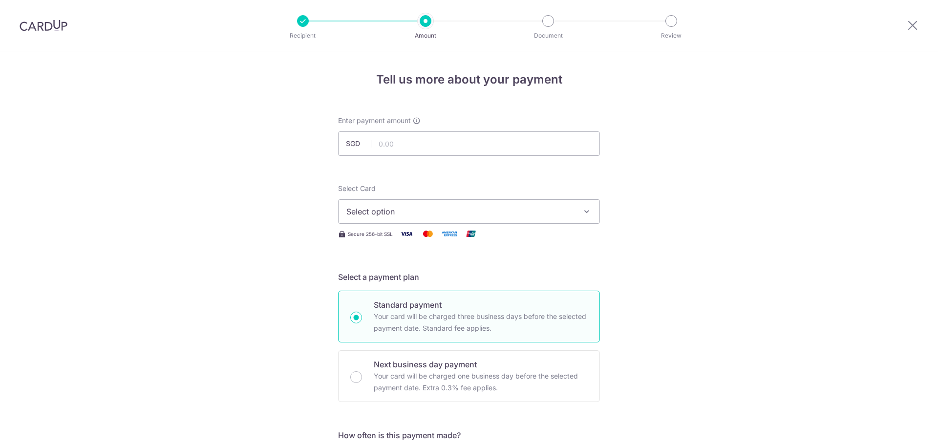 The image size is (938, 445). Describe the element at coordinates (469, 212) in the screenshot. I see `button: Select option` at that location.